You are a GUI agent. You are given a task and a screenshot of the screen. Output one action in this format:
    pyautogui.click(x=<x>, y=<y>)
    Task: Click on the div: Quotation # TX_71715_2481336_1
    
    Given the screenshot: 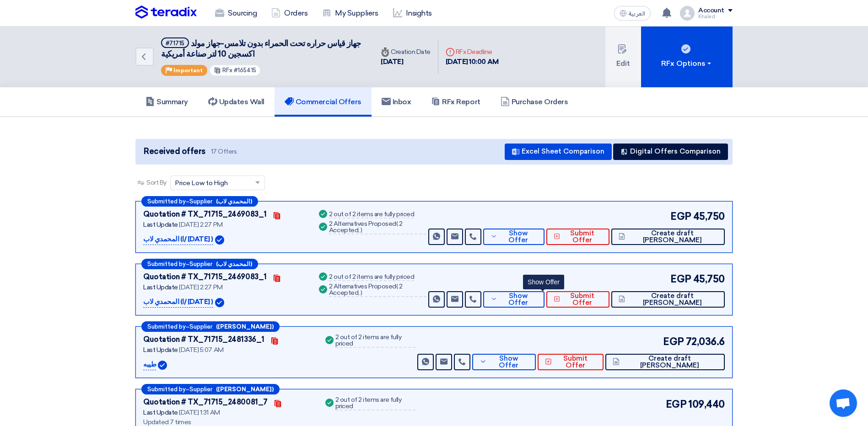 What is the action you would take?
    pyautogui.click(x=204, y=340)
    